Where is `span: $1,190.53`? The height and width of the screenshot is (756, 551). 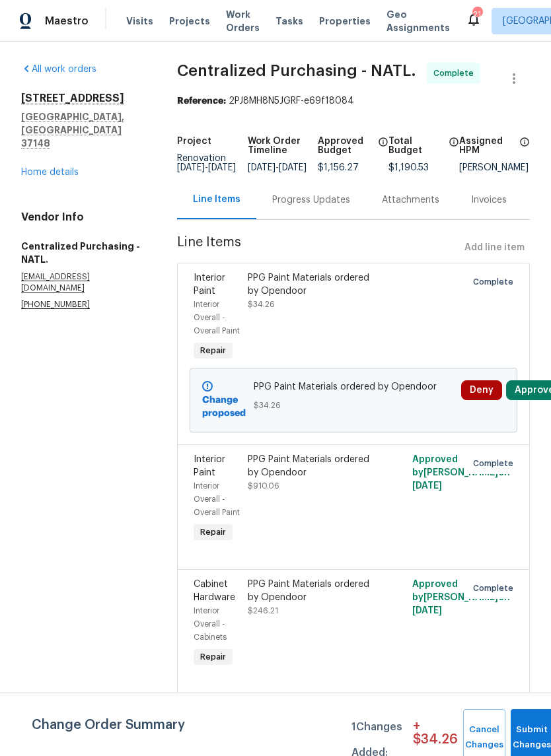 span: $1,190.53 is located at coordinates (408, 168).